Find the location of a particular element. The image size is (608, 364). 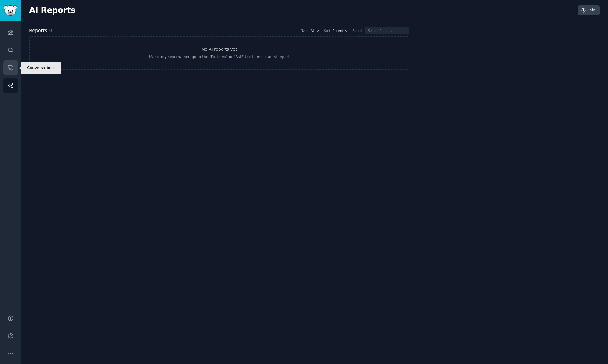

a: Info is located at coordinates (589, 11).